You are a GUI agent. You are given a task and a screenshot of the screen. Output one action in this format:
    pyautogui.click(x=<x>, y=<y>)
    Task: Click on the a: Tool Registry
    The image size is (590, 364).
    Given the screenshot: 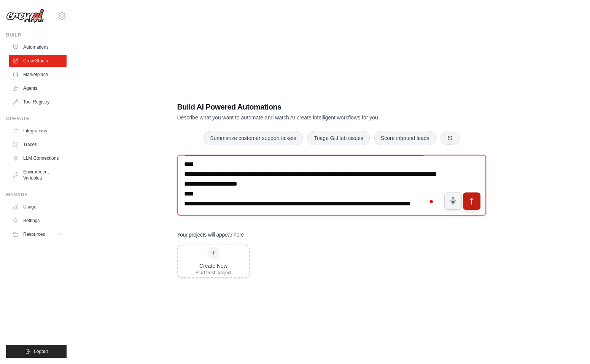 What is the action you would take?
    pyautogui.click(x=38, y=102)
    